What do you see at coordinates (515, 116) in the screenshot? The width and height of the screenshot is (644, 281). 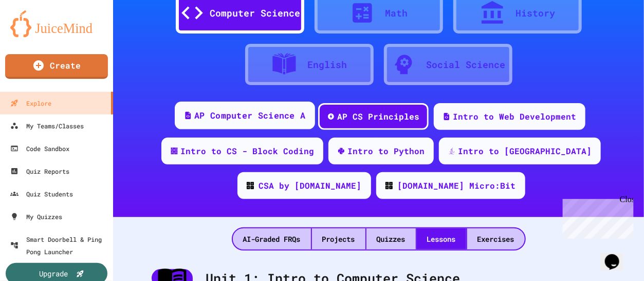 I see `div: Intro to Web Development` at bounding box center [515, 116].